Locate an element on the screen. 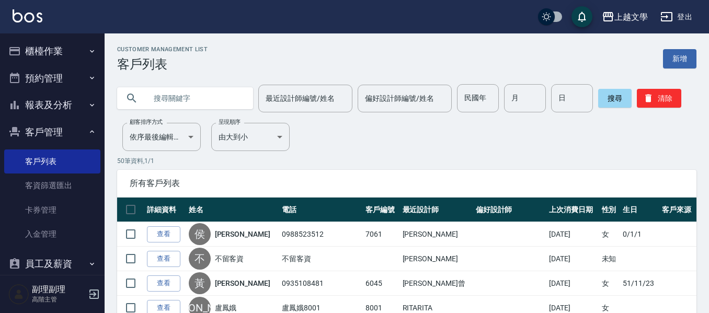  th: 最近設計師 is located at coordinates (437, 210).